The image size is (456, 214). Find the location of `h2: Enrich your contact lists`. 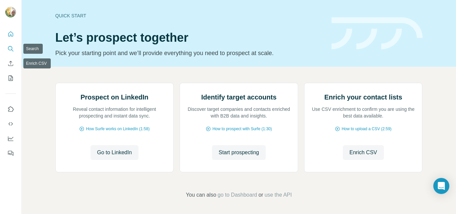

h2: Enrich your contact lists is located at coordinates (363, 97).